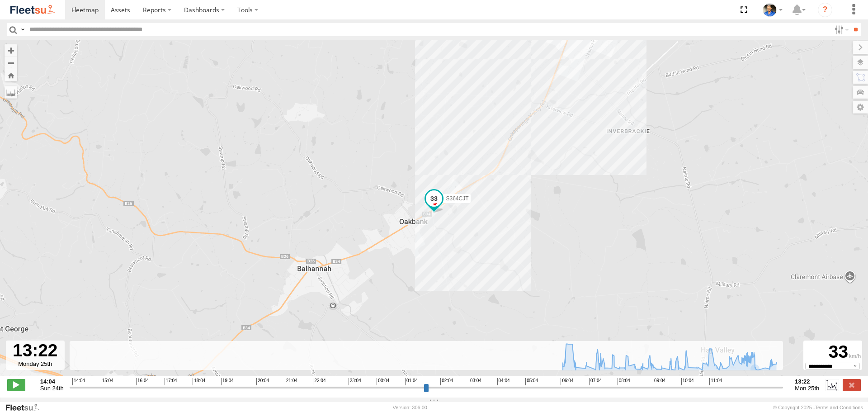 Image resolution: width=868 pixels, height=412 pixels. I want to click on label: Close, so click(852, 385).